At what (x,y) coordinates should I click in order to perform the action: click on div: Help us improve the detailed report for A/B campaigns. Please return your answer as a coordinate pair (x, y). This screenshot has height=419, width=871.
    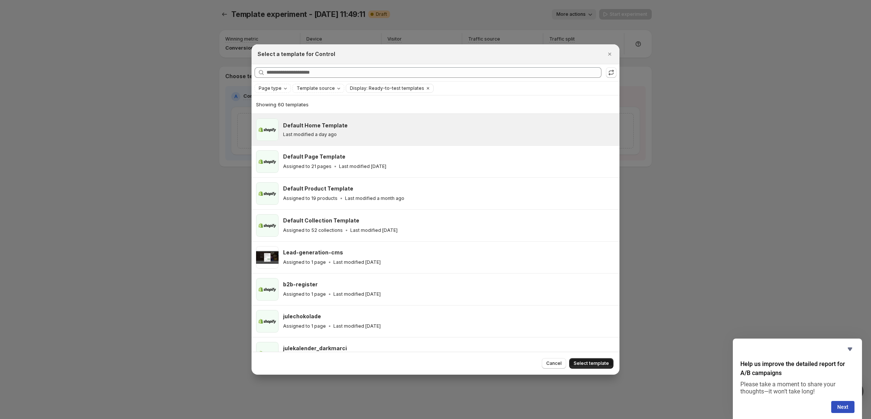
    Looking at the image, I should click on (797, 378).